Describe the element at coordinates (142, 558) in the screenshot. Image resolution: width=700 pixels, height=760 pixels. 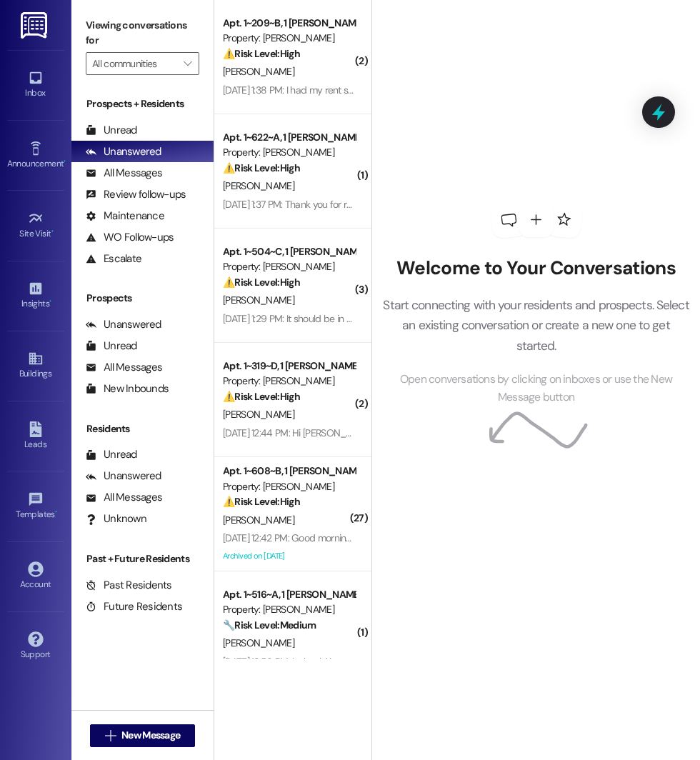
I see `div: Past + Future Residents` at that location.